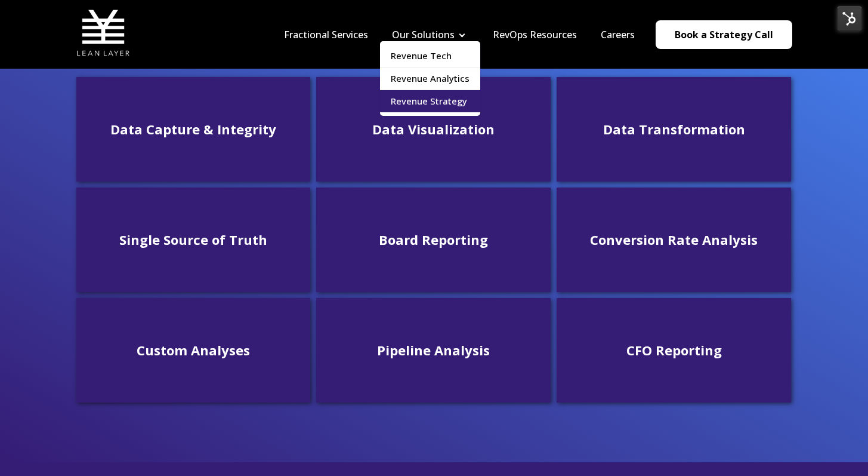  I want to click on a: RevOps Resources, so click(535, 34).